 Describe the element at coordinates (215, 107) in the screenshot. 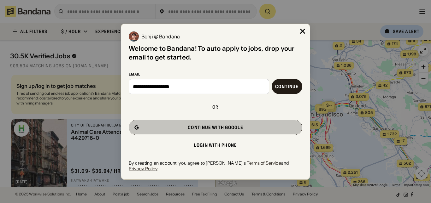

I see `div: or` at that location.